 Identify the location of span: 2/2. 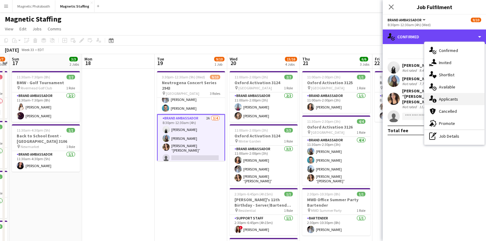
(71, 77).